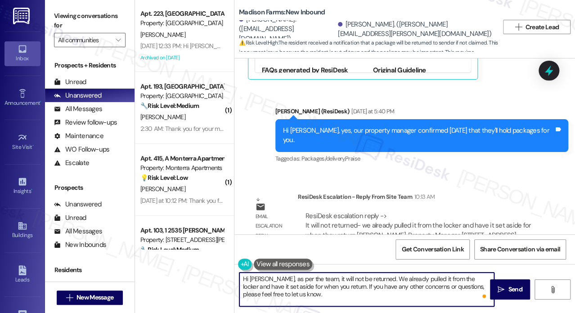 The height and width of the screenshot is (313, 575). What do you see at coordinates (182, 168) in the screenshot?
I see `div: Property: Monterra Apartments` at bounding box center [182, 168].